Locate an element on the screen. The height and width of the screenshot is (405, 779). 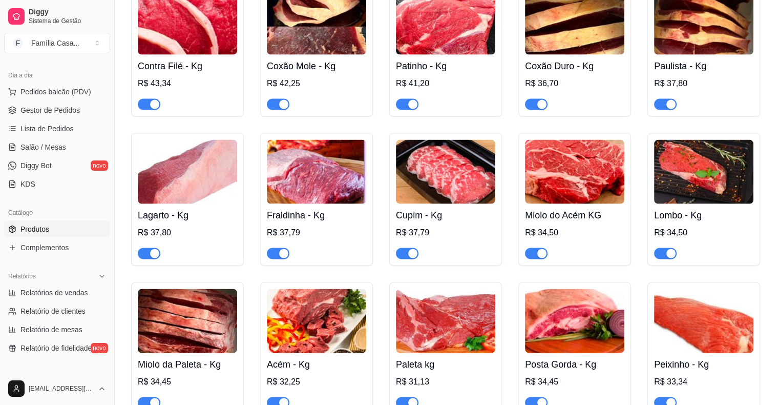
a: KDS is located at coordinates (57, 184).